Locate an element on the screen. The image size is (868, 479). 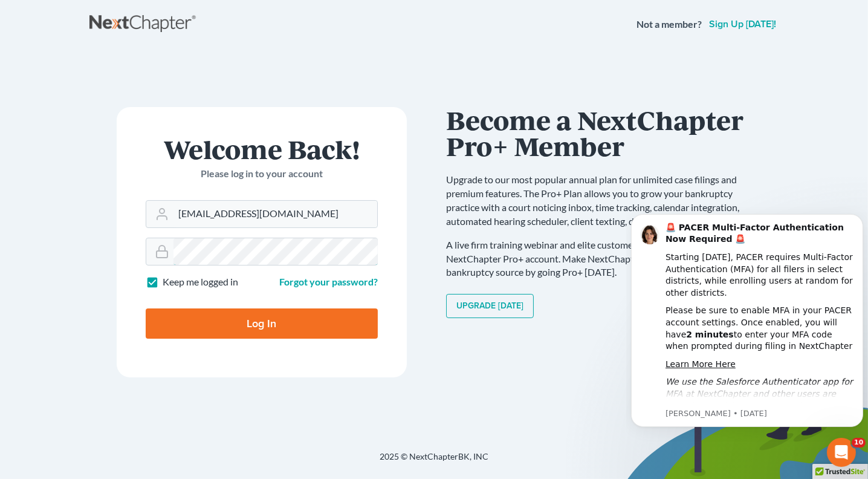
input: Email Address is located at coordinates (275, 214).